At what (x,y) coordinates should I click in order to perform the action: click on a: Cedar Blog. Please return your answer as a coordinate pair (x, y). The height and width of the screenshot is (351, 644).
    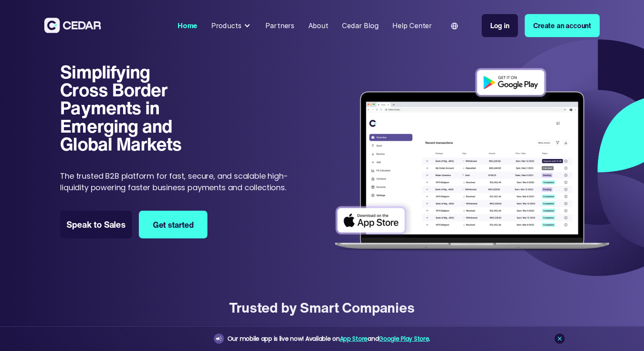
    Looking at the image, I should click on (360, 25).